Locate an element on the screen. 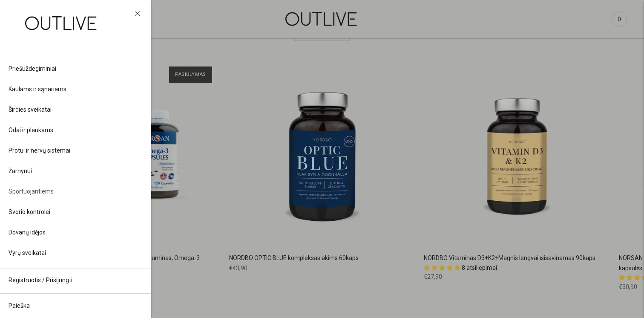  img: OUTLIVE is located at coordinates (62, 23).